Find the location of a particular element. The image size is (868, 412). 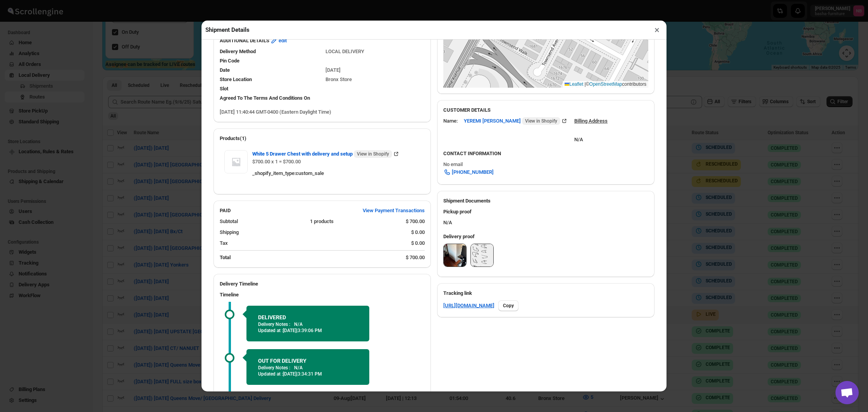

span: Pin Code is located at coordinates (229, 60).